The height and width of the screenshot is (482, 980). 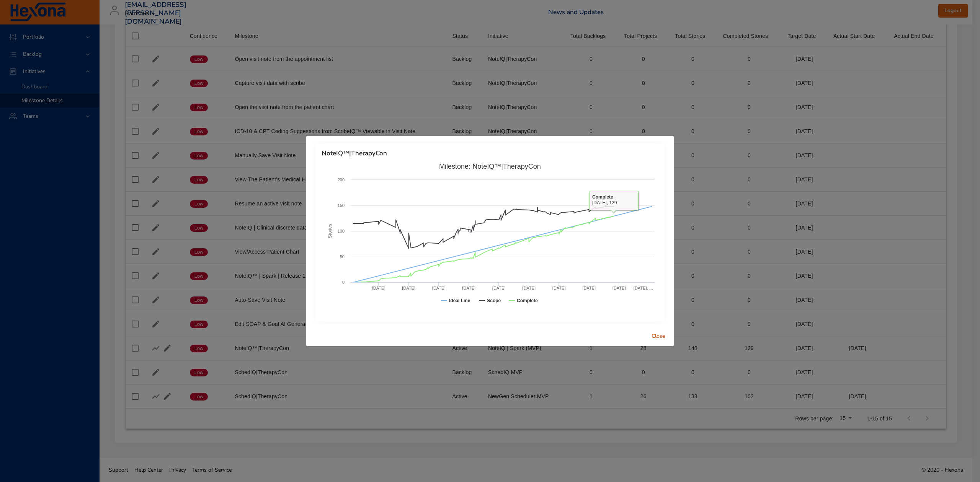 What do you see at coordinates (527, 301) in the screenshot?
I see `text: Complete` at bounding box center [527, 301].